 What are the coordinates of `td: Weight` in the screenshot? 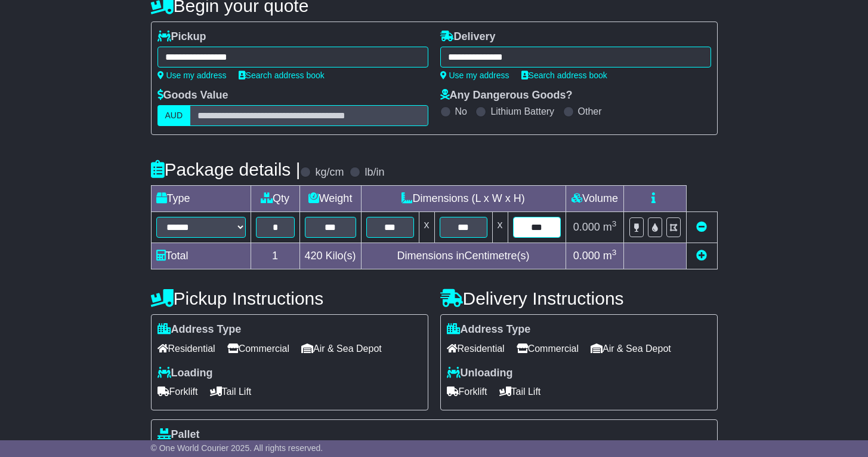 It's located at (330, 199).